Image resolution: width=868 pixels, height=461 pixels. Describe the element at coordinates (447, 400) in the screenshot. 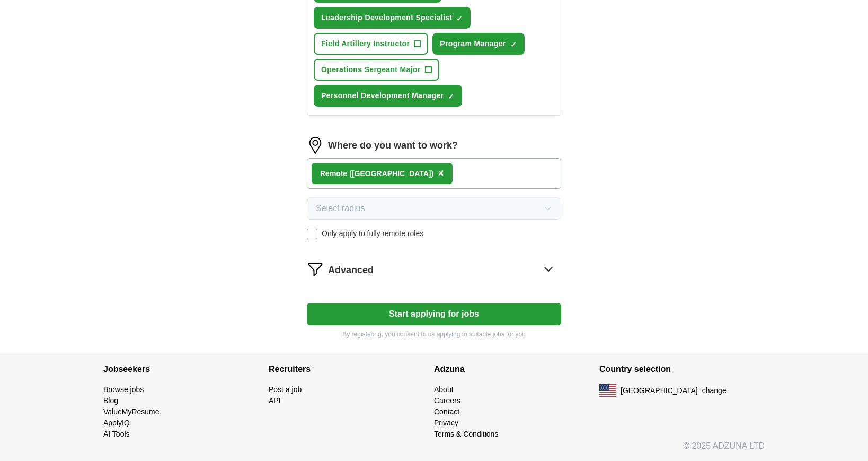

I see `a: Careers` at that location.